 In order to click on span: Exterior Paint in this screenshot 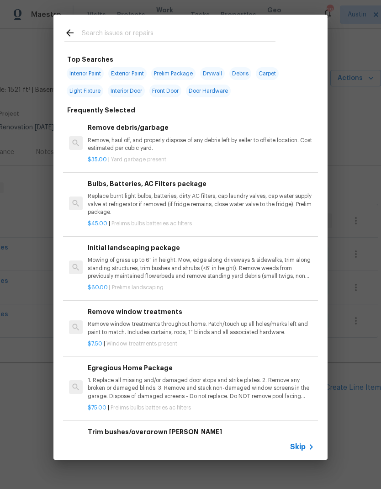, I will do `click(128, 74)`.